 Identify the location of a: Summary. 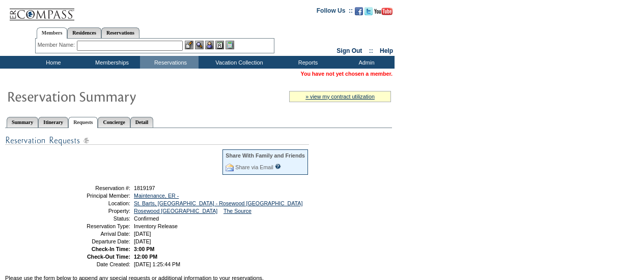
(23, 122).